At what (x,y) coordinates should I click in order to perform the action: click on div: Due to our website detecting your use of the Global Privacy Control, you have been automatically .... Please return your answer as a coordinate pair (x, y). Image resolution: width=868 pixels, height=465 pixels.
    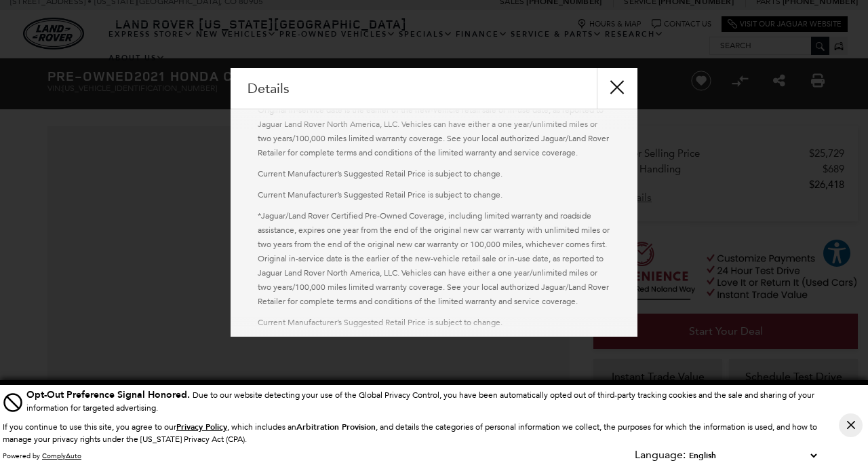
    Looking at the image, I should click on (423, 400).